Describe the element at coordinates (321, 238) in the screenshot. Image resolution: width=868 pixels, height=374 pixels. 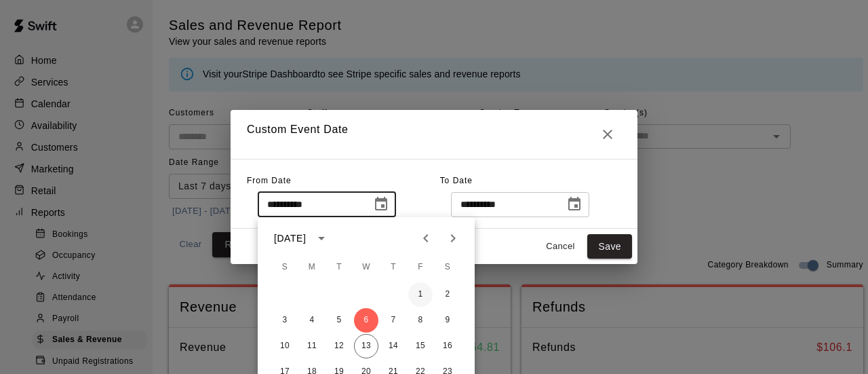
I see `button: calendar view is open, switch to year view` at that location.